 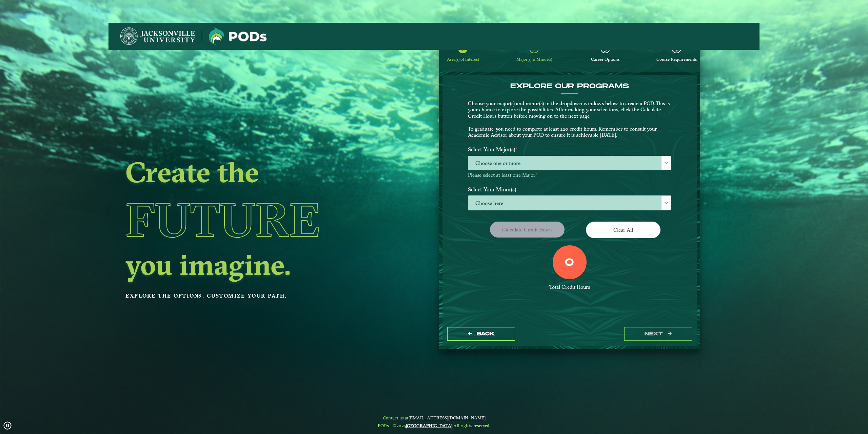 What do you see at coordinates (658, 334) in the screenshot?
I see `button: next` at bounding box center [658, 334].